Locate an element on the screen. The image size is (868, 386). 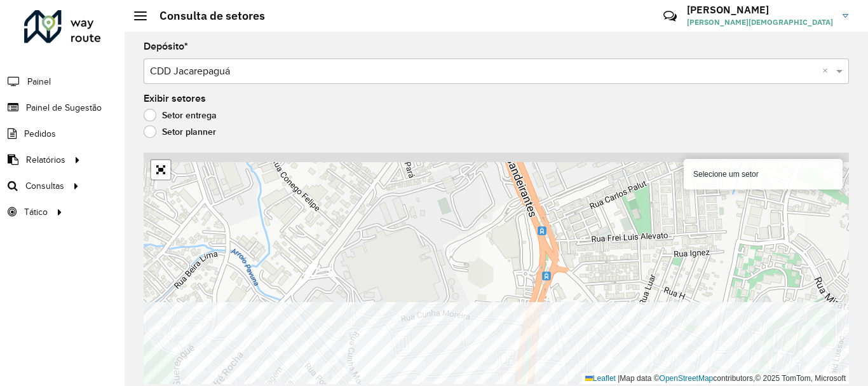
a: OpenStreetMap is located at coordinates (686, 378).